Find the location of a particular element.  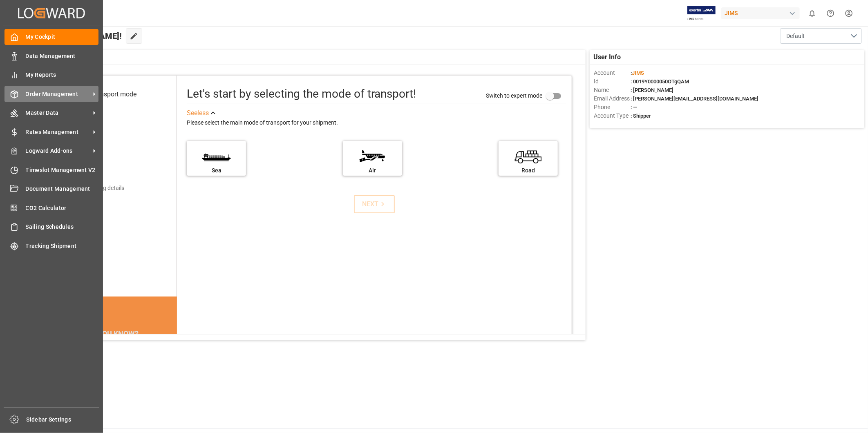

div: NEXT is located at coordinates (374, 204).